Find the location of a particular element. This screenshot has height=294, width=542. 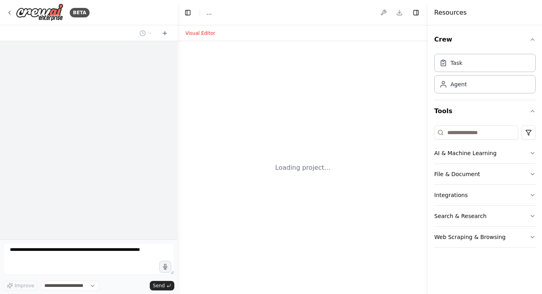

div: BETA is located at coordinates (80, 13).